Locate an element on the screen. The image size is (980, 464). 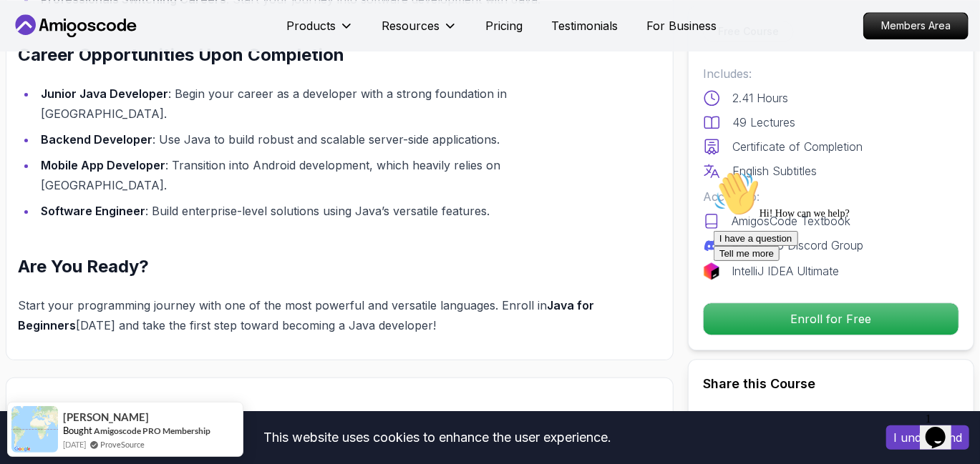
a: For Business is located at coordinates (682, 26).